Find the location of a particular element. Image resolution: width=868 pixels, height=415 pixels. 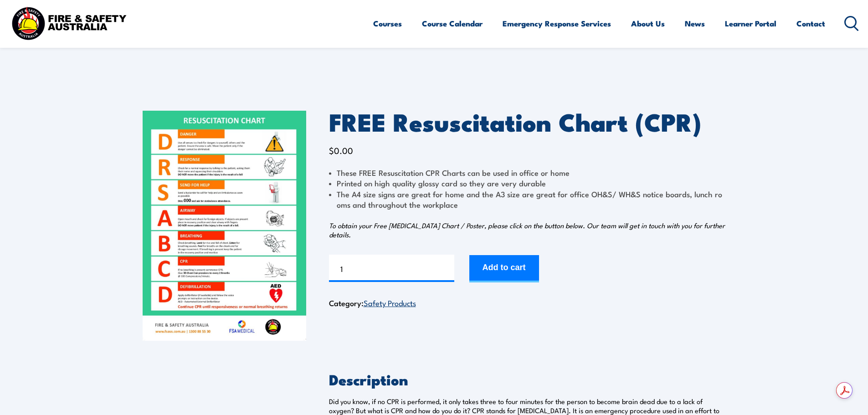

a: News is located at coordinates (695, 23).